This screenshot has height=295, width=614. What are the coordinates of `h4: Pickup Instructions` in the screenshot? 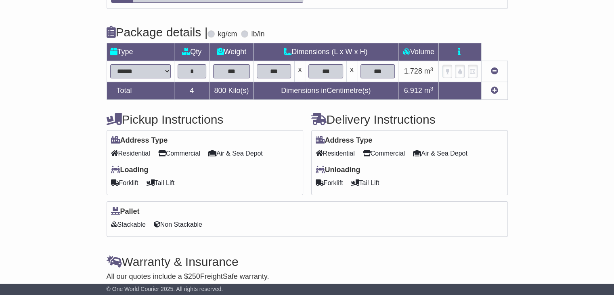 It's located at (205, 119).